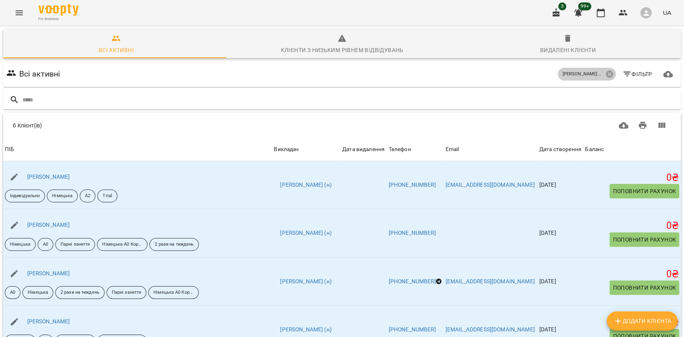 The height and width of the screenshot is (337, 684). I want to click on p: Індивідуально, so click(25, 196).